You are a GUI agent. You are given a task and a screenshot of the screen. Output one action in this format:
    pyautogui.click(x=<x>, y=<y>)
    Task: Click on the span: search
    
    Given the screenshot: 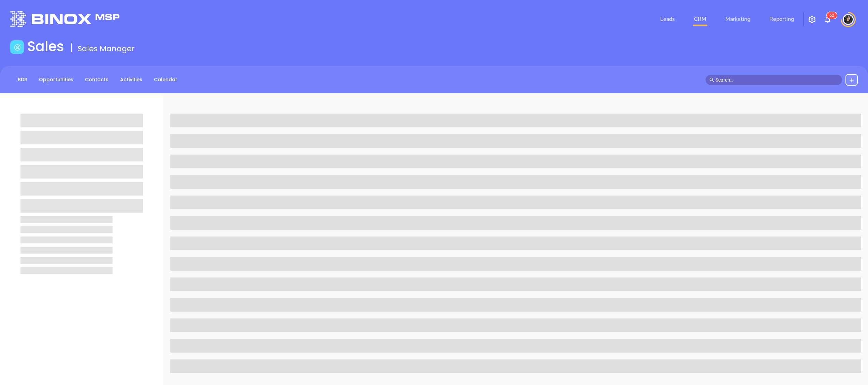 What is the action you would take?
    pyautogui.click(x=712, y=80)
    